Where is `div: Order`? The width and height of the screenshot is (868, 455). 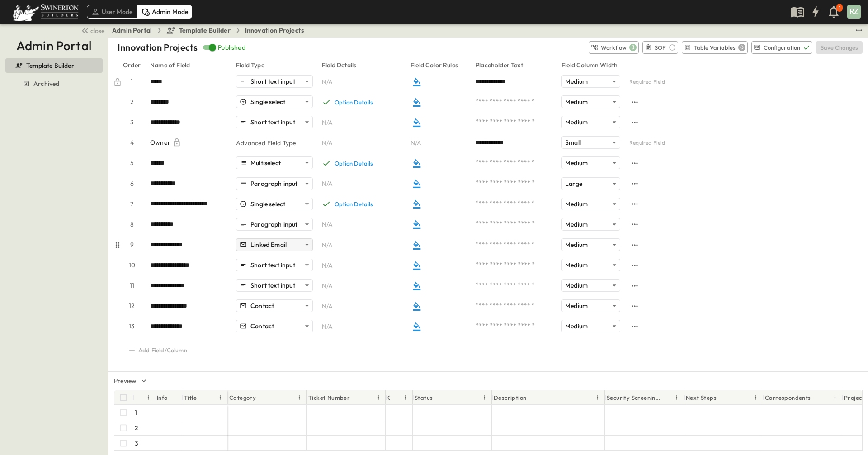 div: Order is located at coordinates (132, 65).